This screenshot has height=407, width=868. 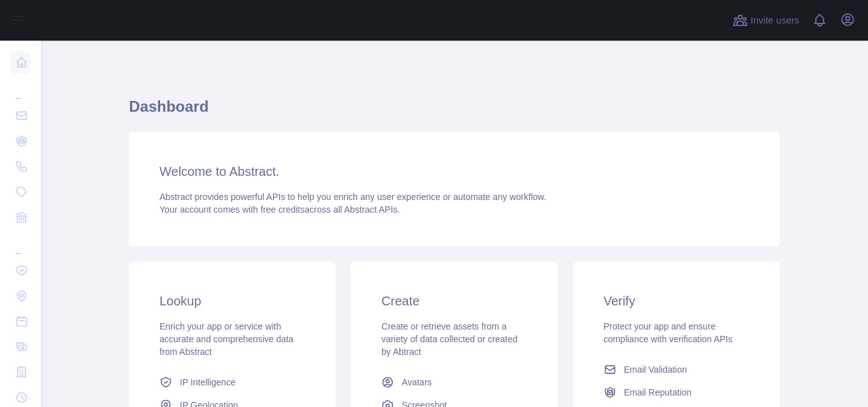 I want to click on a: Avatars, so click(x=454, y=382).